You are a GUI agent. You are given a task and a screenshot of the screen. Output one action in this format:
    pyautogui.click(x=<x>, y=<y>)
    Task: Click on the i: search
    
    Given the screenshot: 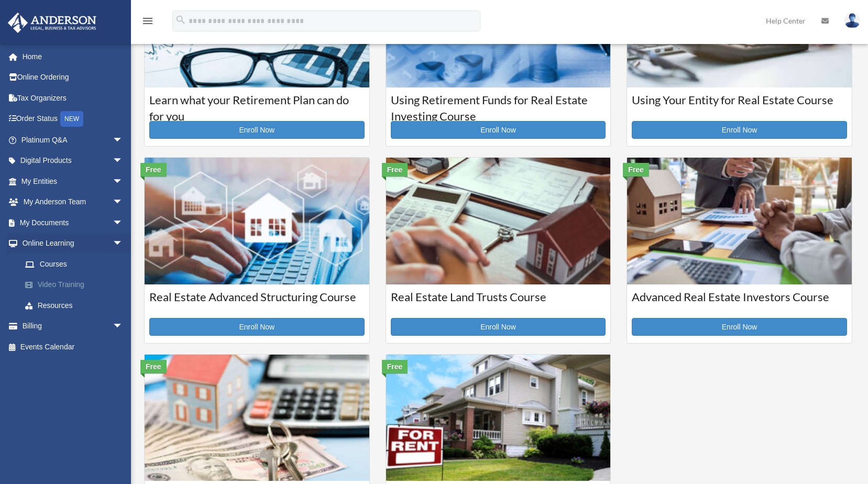 What is the action you would take?
    pyautogui.click(x=181, y=20)
    